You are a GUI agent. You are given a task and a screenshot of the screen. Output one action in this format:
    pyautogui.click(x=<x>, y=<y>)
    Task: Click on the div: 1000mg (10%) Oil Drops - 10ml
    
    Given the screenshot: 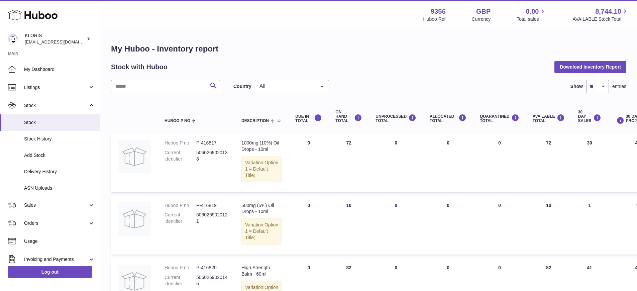 What is the action you would take?
    pyautogui.click(x=261, y=146)
    